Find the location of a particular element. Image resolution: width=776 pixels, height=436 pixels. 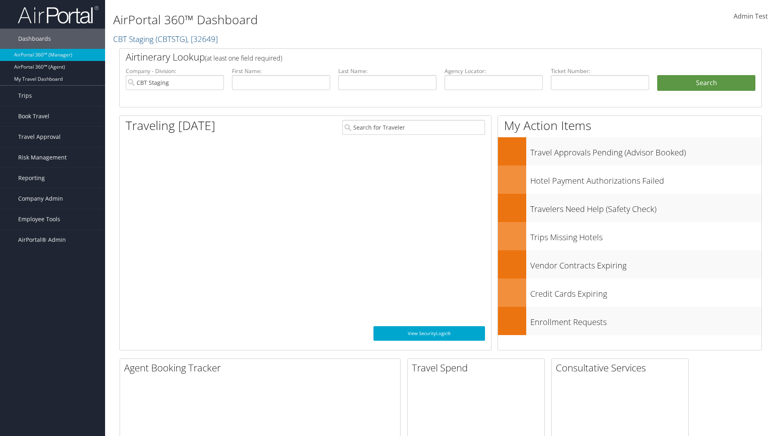

h3: Vendor Contracts Expiring is located at coordinates (646, 264).